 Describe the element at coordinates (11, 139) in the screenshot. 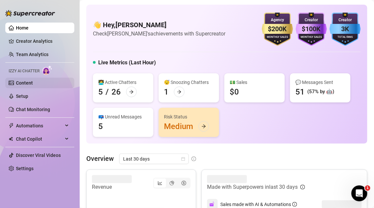

I see `img: Chat Copilot` at that location.